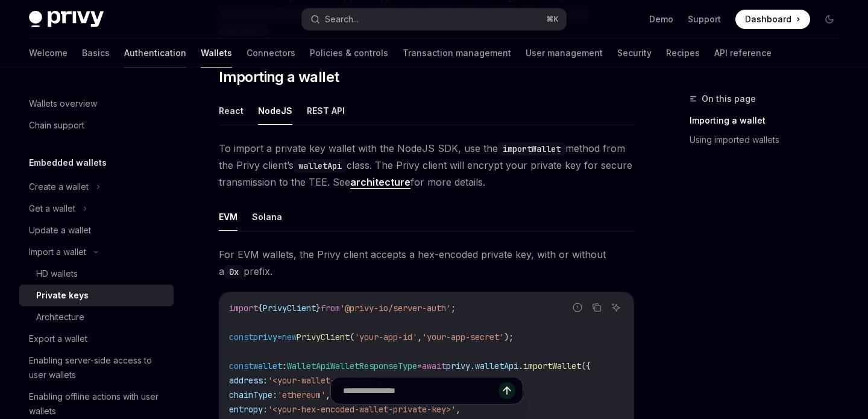 This screenshot has height=419, width=868. What do you see at coordinates (267, 216) in the screenshot?
I see `button: Solana` at bounding box center [267, 216].